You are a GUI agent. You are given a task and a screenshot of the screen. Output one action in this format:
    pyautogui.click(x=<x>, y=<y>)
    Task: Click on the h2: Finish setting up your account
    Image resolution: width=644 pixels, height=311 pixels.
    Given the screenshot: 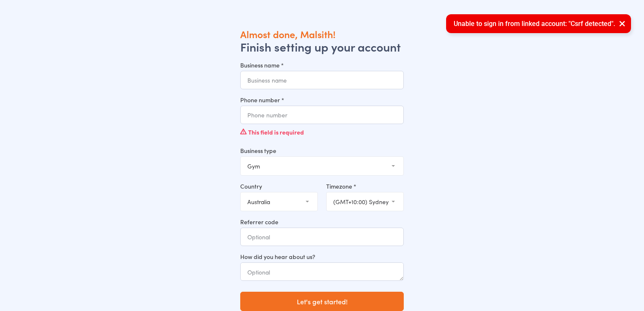 What is the action you would take?
    pyautogui.click(x=322, y=46)
    